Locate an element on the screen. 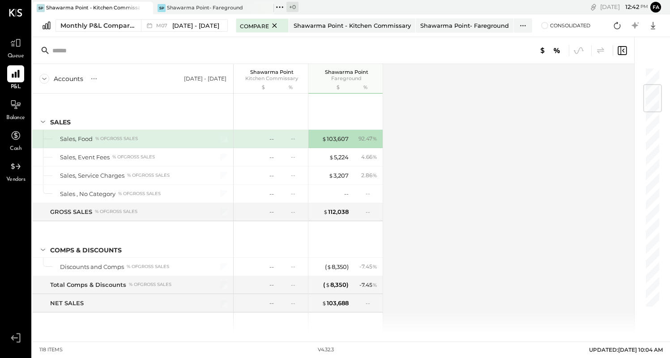 Image resolution: width=670 pixels, height=358 pixels. span: Vendors is located at coordinates (16, 180).